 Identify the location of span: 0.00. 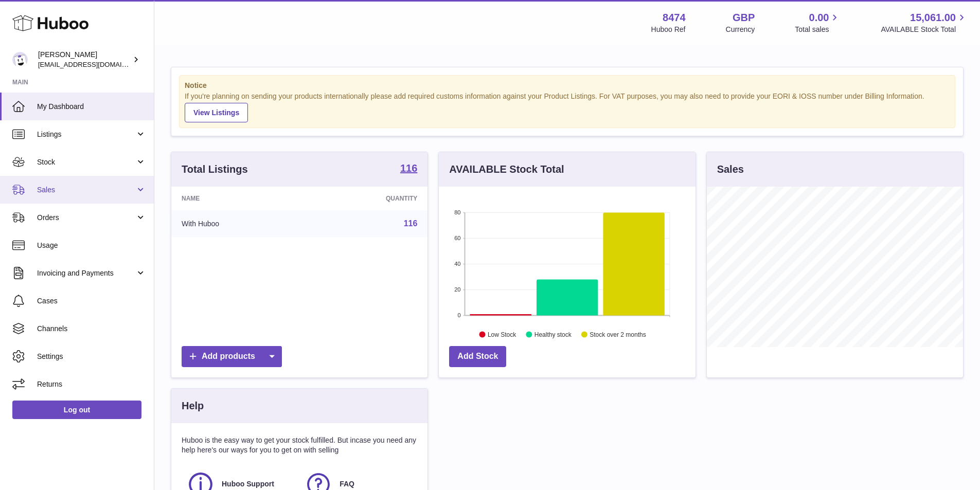
(819, 17).